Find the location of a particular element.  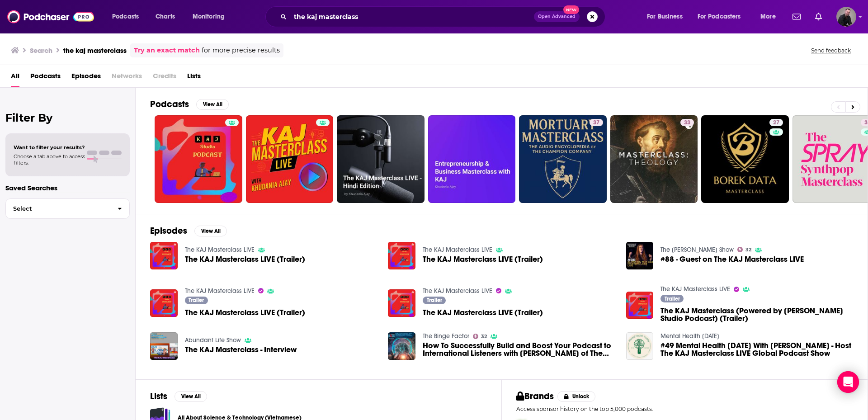

button: Unlock is located at coordinates (576, 396).